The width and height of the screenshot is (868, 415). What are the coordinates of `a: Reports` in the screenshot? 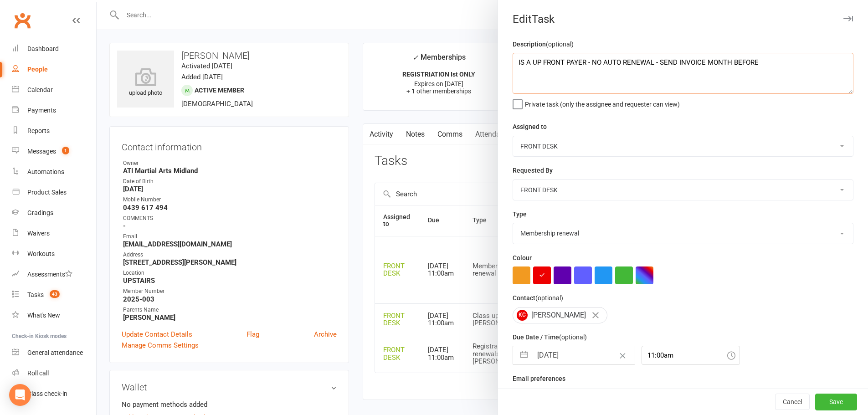 It's located at (54, 131).